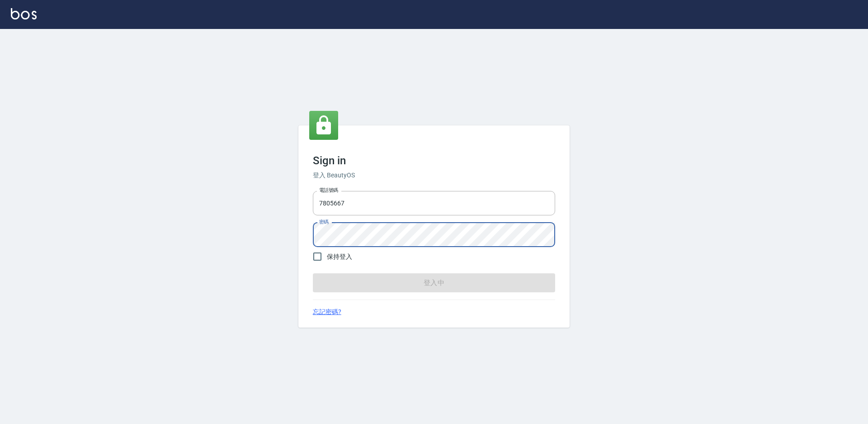 The width and height of the screenshot is (868, 424). I want to click on h6: 登入 BeautyOS, so click(434, 175).